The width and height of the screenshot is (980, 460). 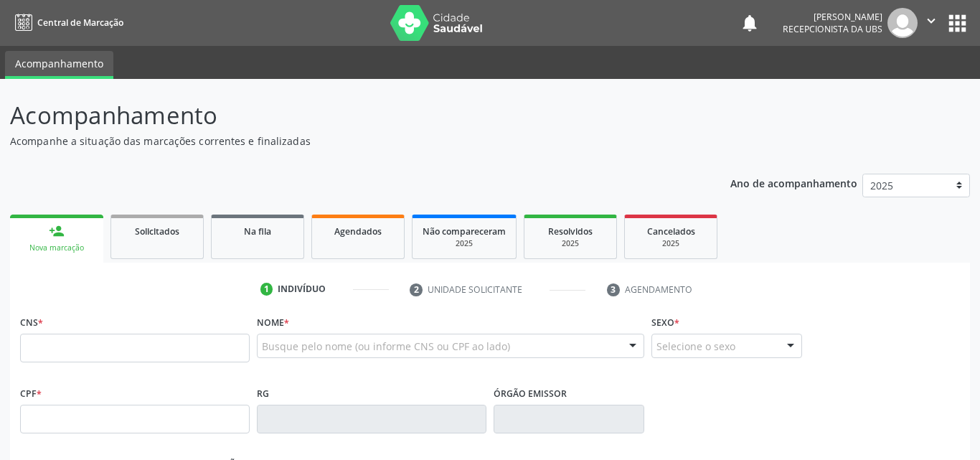 I want to click on button: apps, so click(x=957, y=23).